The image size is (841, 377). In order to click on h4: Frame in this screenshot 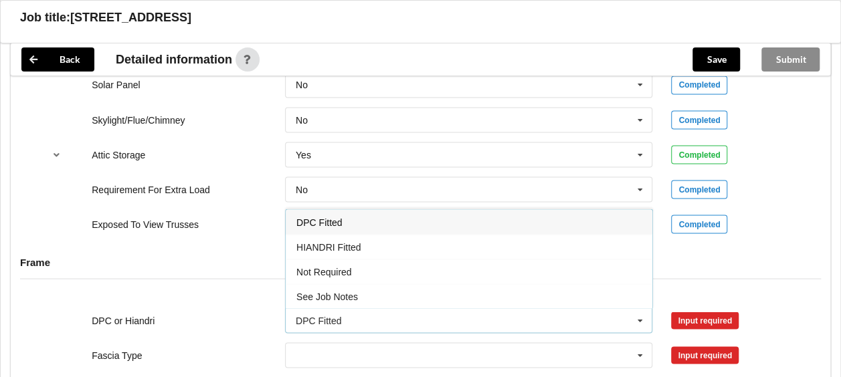, I will do `click(420, 262)`.